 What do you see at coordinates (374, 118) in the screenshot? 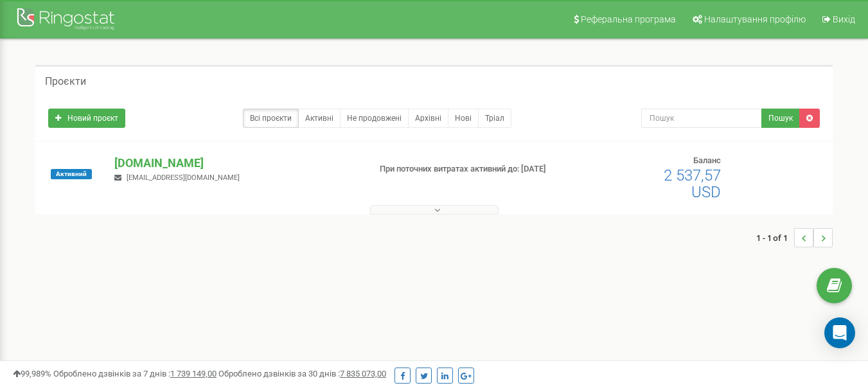
I see `a: Не продовжені` at bounding box center [374, 118].